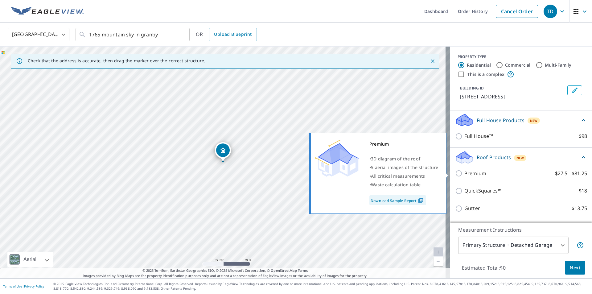 The height and width of the screenshot is (294, 592). What do you see at coordinates (550, 11) in the screenshot?
I see `div: TD` at bounding box center [550, 11].